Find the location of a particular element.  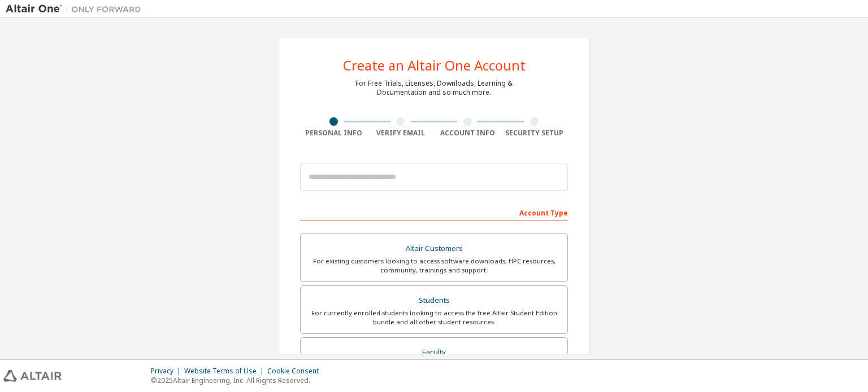

div: Account Info is located at coordinates (467, 133).